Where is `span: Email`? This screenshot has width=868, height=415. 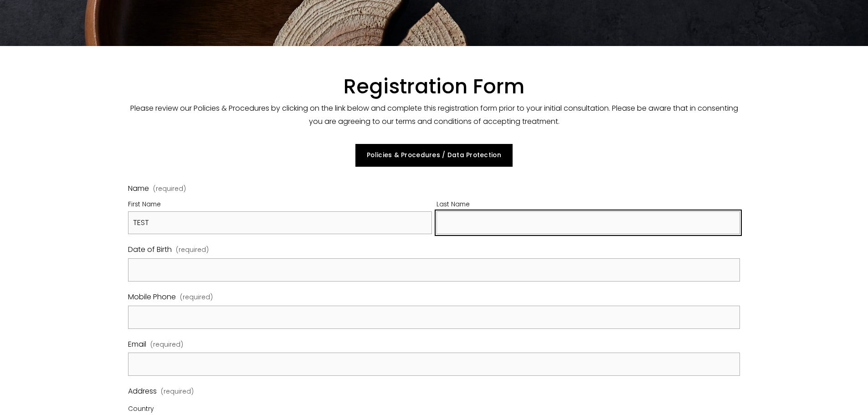 span: Email is located at coordinates (137, 344).